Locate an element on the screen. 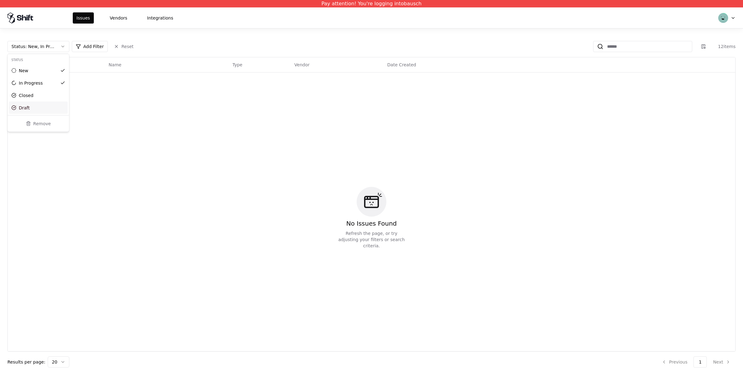 This screenshot has height=375, width=743. div: New is located at coordinates (24, 71).